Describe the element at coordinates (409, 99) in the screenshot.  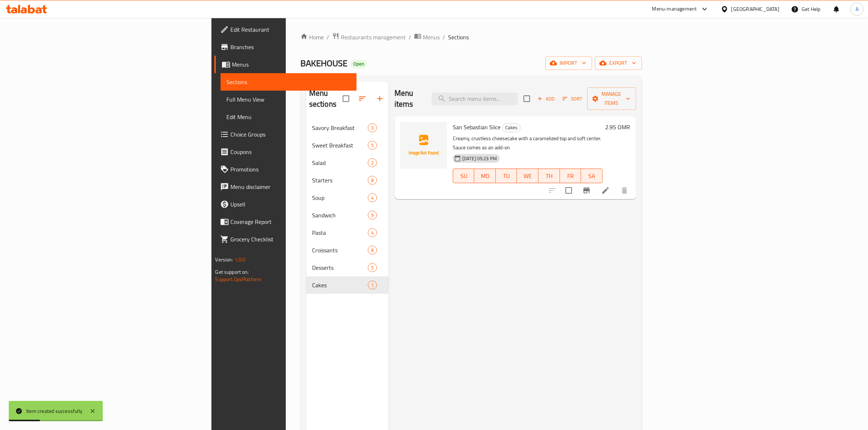
I see `h2: Menu items` at that location.